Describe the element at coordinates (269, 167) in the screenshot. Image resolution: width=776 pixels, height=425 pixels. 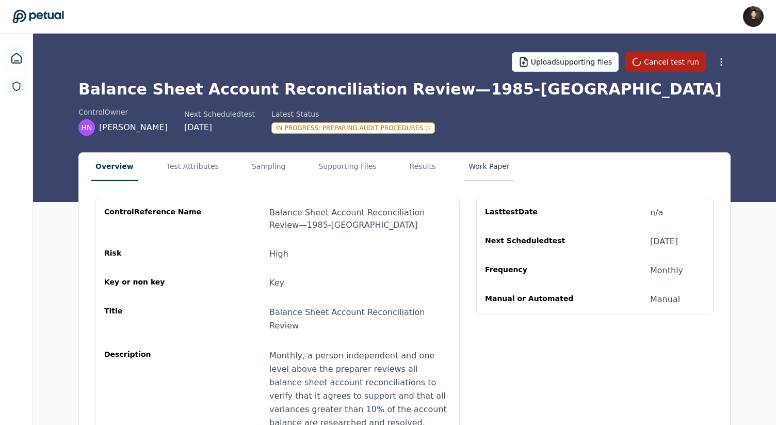
I see `button: Sampling` at that location.